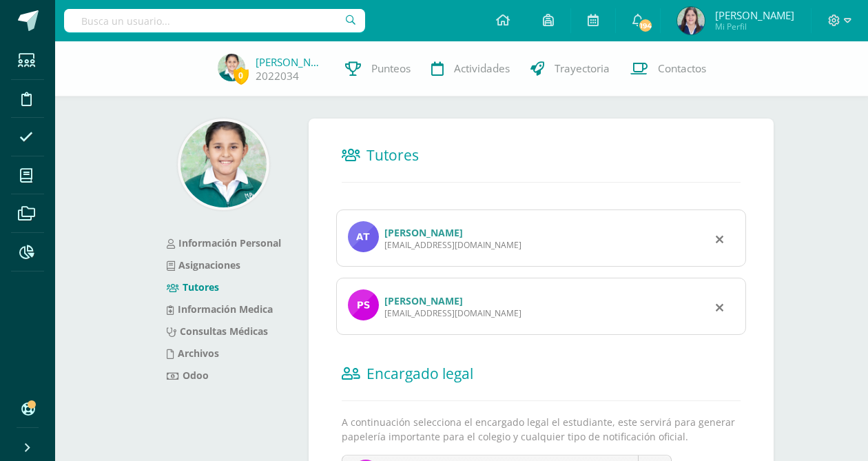 This screenshot has height=461, width=868. I want to click on a: Consultas Médicas, so click(217, 330).